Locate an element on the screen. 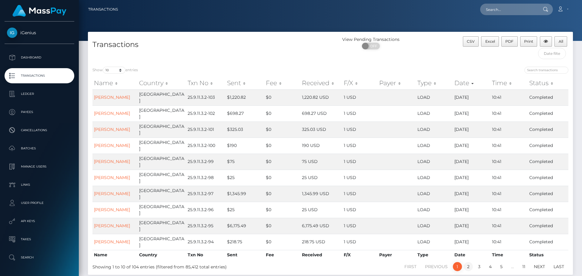 This screenshot has width=582, height=276. span: Excel is located at coordinates (490, 41).